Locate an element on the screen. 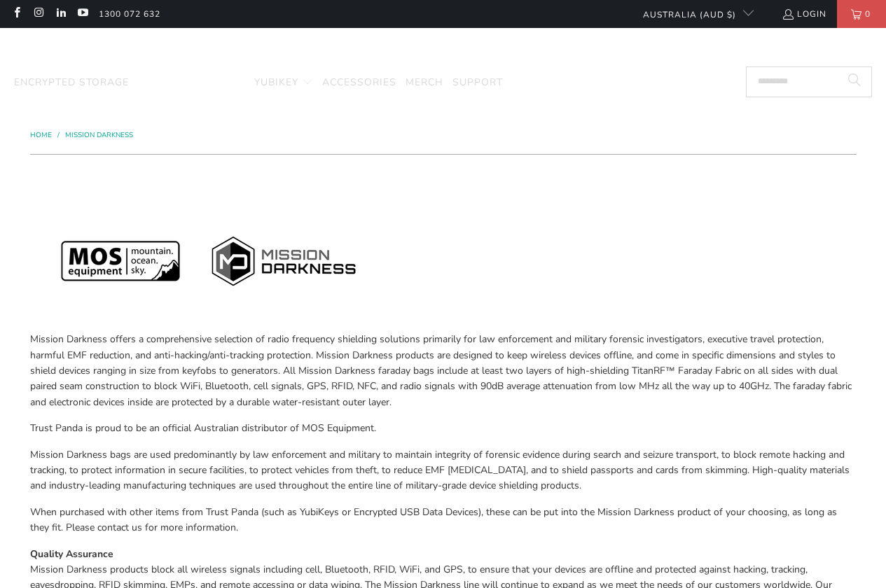  p: When purchased with other items from Trust Panda (such as YubiKeys or Encrypted USB Data Devices)... is located at coordinates (443, 520).